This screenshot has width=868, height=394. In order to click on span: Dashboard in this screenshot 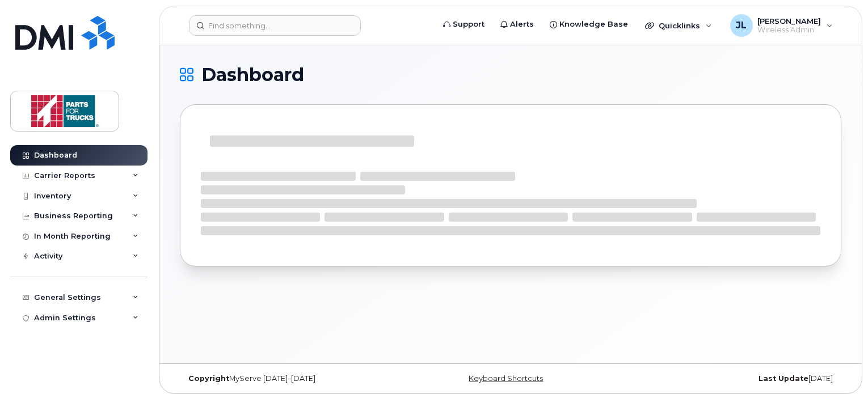, I will do `click(253, 75)`.